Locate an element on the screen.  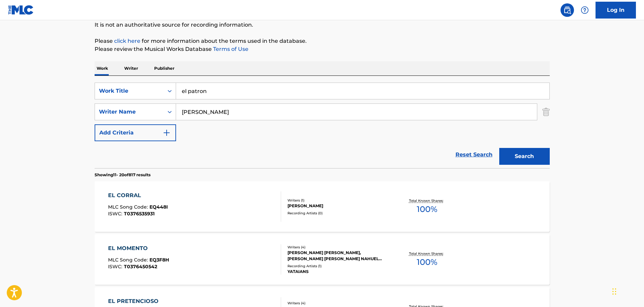
img: help is located at coordinates (584, 10).